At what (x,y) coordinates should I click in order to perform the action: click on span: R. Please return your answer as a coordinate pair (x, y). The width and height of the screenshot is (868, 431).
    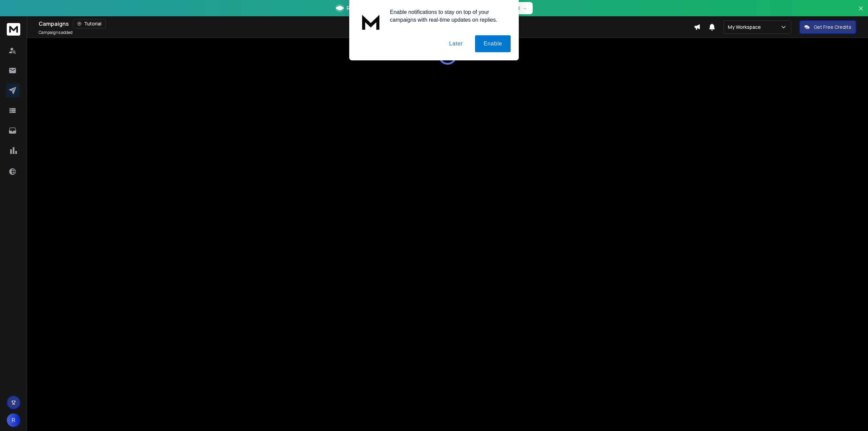
    Looking at the image, I should click on (13, 420).